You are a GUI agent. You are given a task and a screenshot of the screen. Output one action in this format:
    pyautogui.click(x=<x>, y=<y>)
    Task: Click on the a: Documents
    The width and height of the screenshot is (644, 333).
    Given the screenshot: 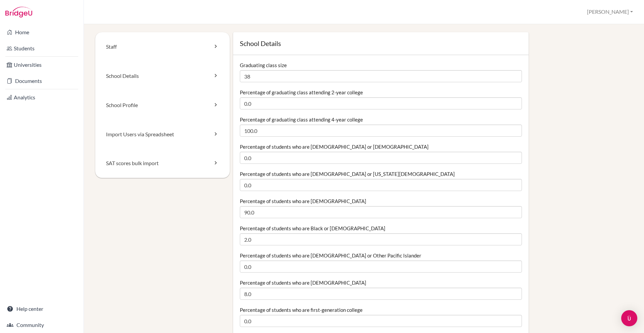 What is the action you would take?
    pyautogui.click(x=41, y=81)
    